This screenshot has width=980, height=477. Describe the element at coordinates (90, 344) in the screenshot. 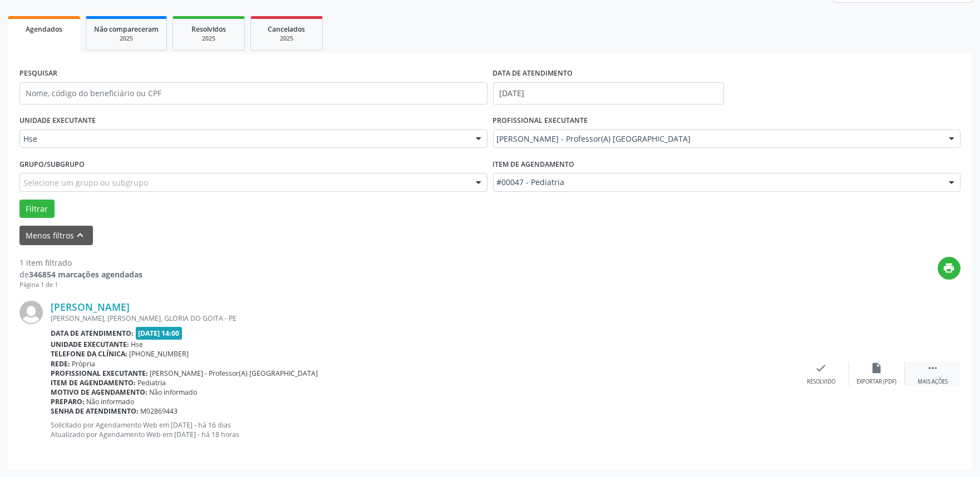

I see `b: Unidade executante:` at that location.